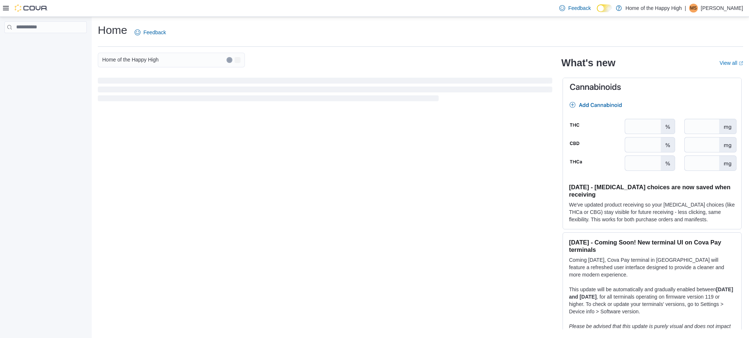  I want to click on input: Dark Mode, so click(605, 8).